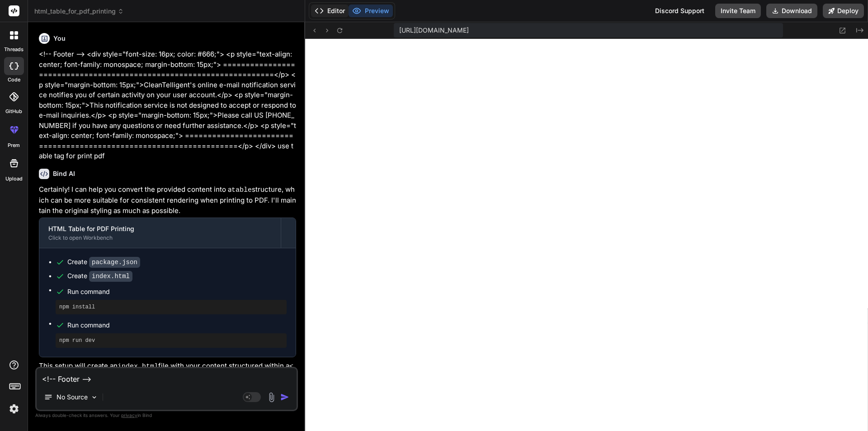 This screenshot has width=868, height=431. I want to click on pre: npm run dev, so click(171, 340).